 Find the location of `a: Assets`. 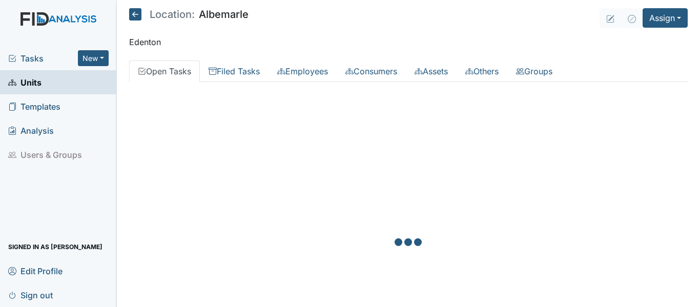

a: Assets is located at coordinates (431, 71).